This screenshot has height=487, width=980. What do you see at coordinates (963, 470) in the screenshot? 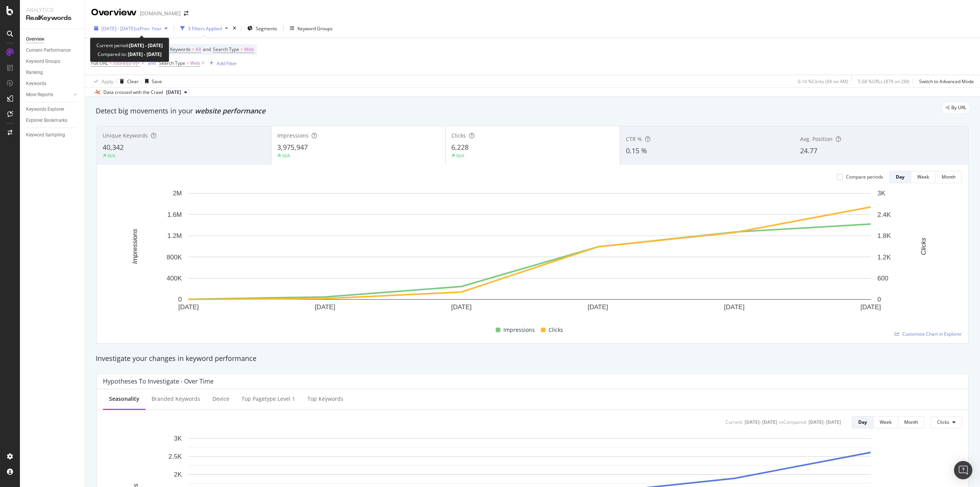
I see `div: Open Intercom Messenger` at bounding box center [963, 470].